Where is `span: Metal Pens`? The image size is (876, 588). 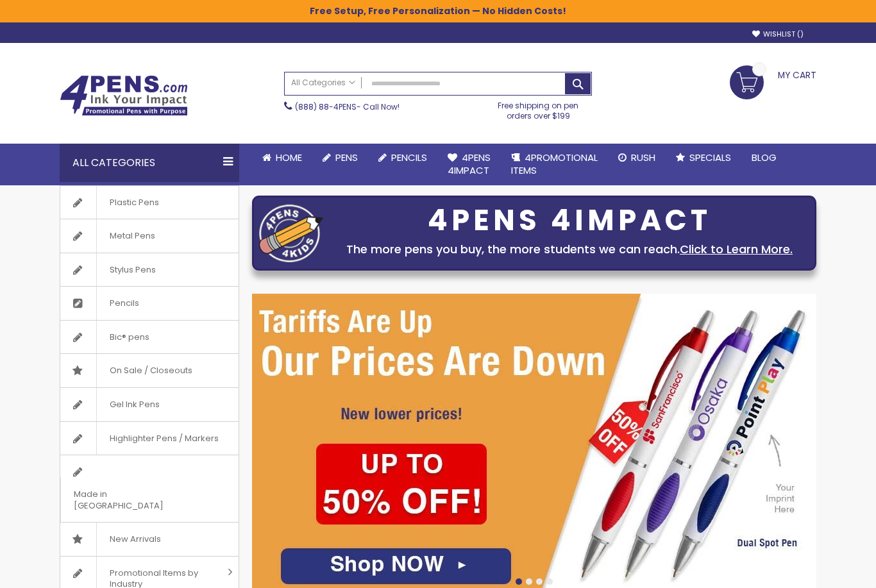
span: Metal Pens is located at coordinates (132, 236).